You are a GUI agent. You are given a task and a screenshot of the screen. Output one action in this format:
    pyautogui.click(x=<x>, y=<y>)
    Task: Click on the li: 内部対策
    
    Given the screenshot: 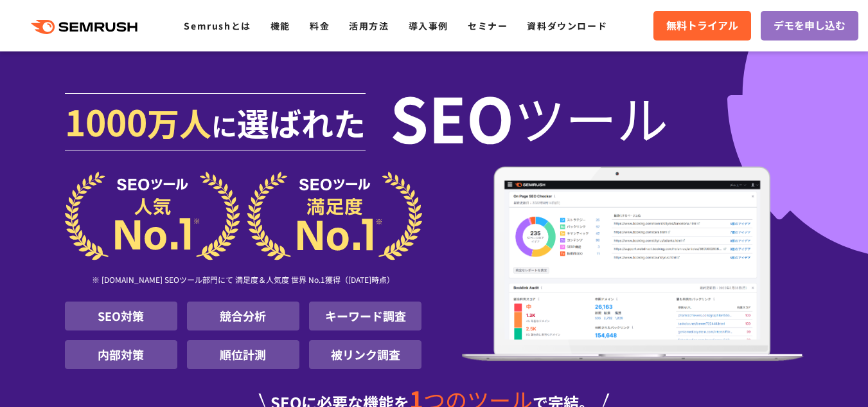 What is the action you would take?
    pyautogui.click(x=121, y=353)
    